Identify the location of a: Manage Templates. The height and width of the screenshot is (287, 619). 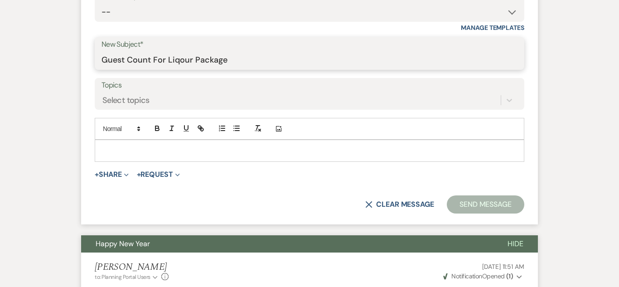
(493, 28).